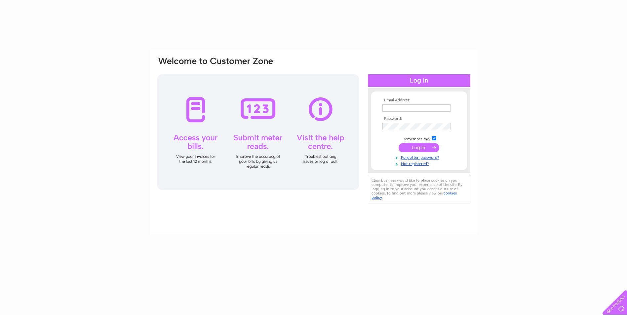 The width and height of the screenshot is (627, 315). Describe the element at coordinates (419, 119) in the screenshot. I see `th: Password:` at that location.